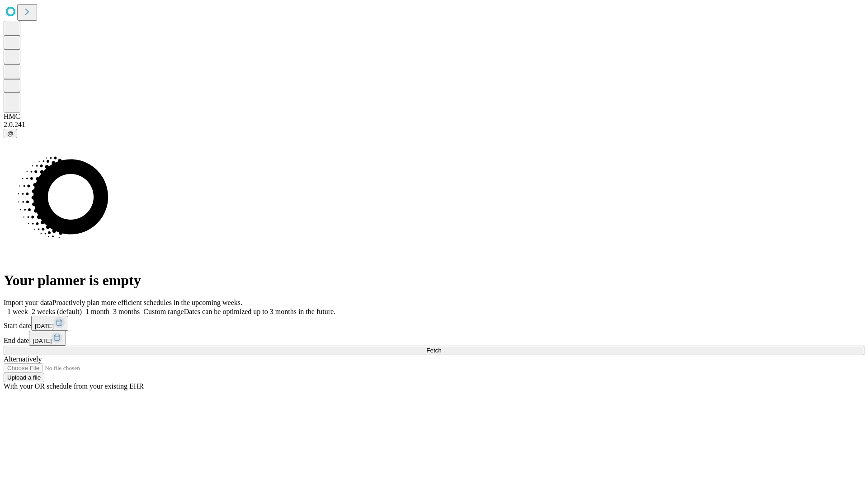 This screenshot has width=868, height=488. What do you see at coordinates (434, 125) in the screenshot?
I see `div: 2.0.241` at bounding box center [434, 125].